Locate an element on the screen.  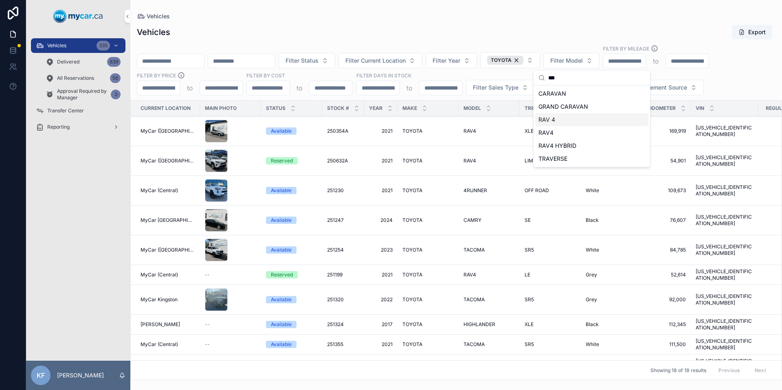
a: 2017 is located at coordinates (381, 325).